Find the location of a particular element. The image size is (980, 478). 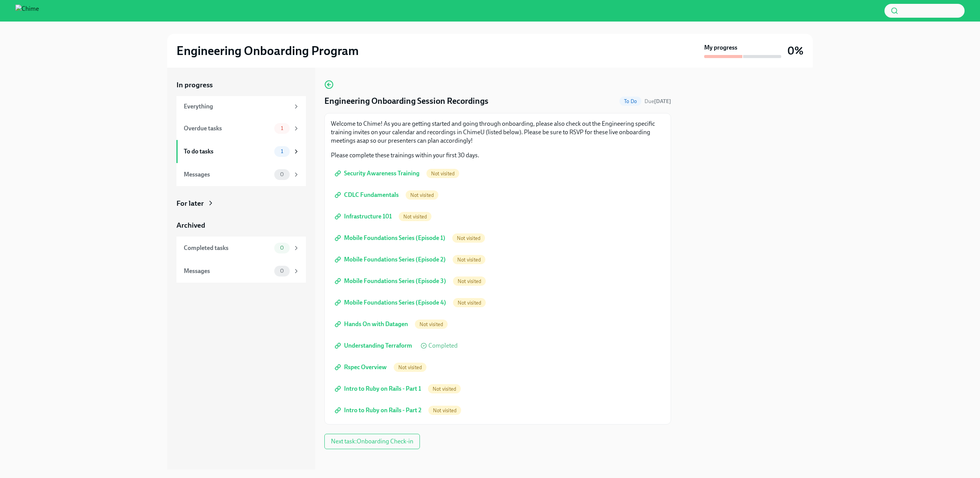

a: Everything is located at coordinates (241, 107).